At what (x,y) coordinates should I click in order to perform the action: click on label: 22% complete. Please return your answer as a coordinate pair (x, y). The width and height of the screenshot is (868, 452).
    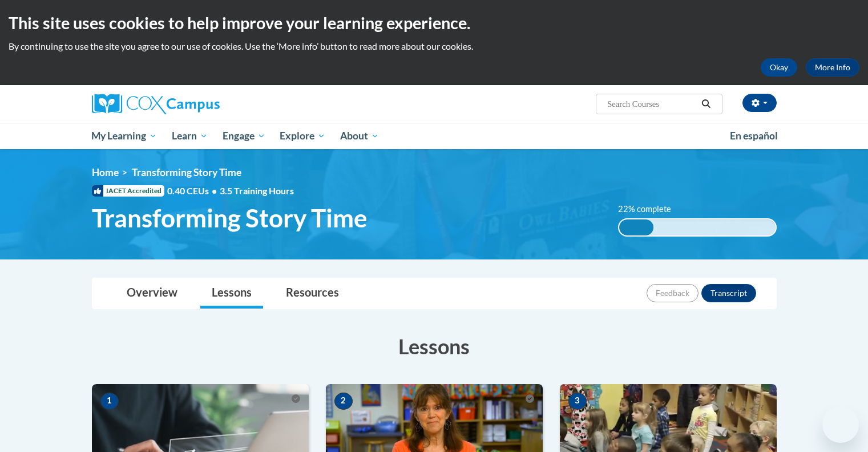
    Looking at the image, I should click on (651, 209).